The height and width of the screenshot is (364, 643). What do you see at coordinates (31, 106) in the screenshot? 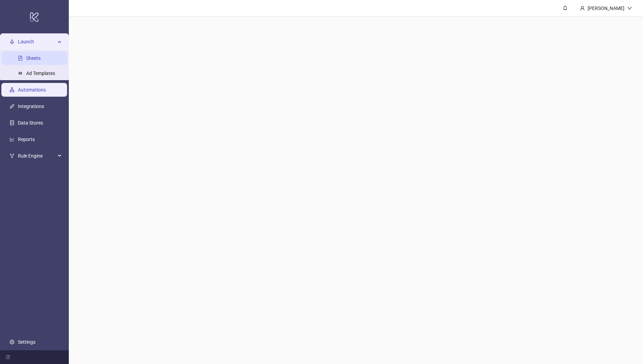
I see `a: Integrations` at bounding box center [31, 106].